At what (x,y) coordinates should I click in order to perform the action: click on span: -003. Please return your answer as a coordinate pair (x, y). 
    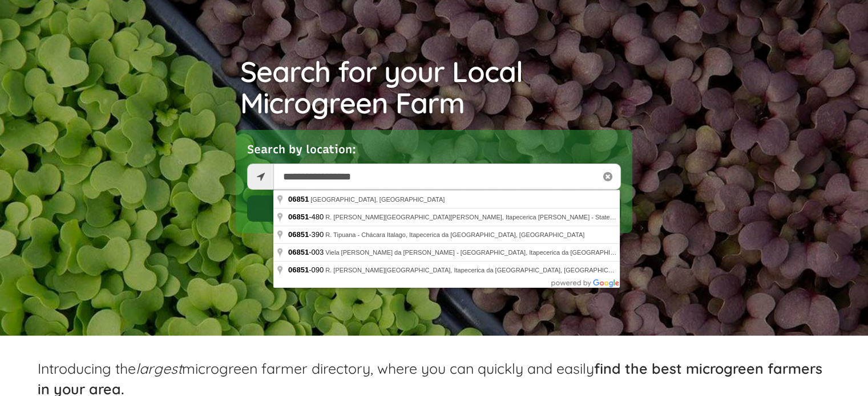
    Looking at the image, I should click on (306, 252).